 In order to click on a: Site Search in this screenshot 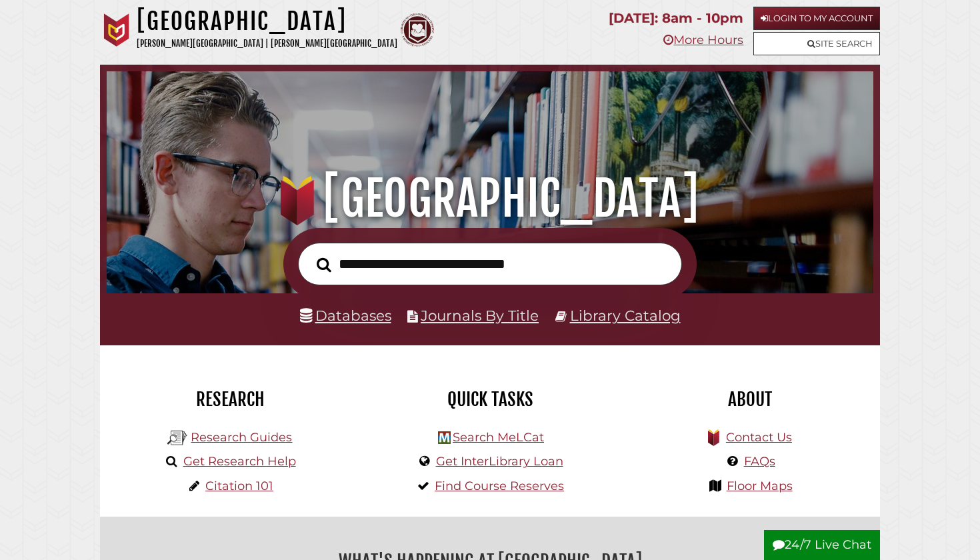, I will do `click(817, 44)`.